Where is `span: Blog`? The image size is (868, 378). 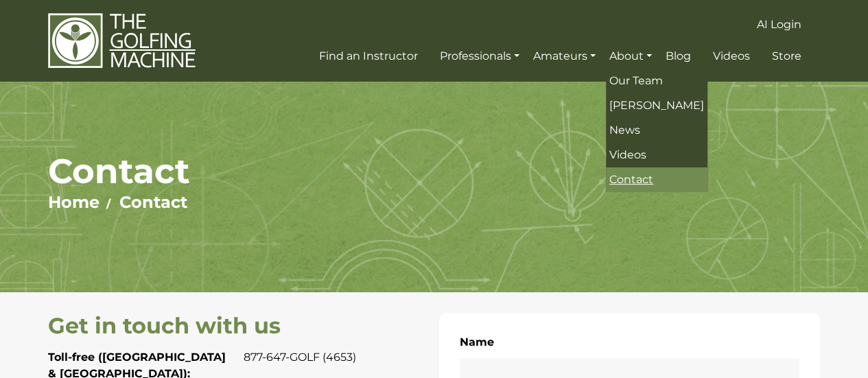
span: Blog is located at coordinates (678, 55).